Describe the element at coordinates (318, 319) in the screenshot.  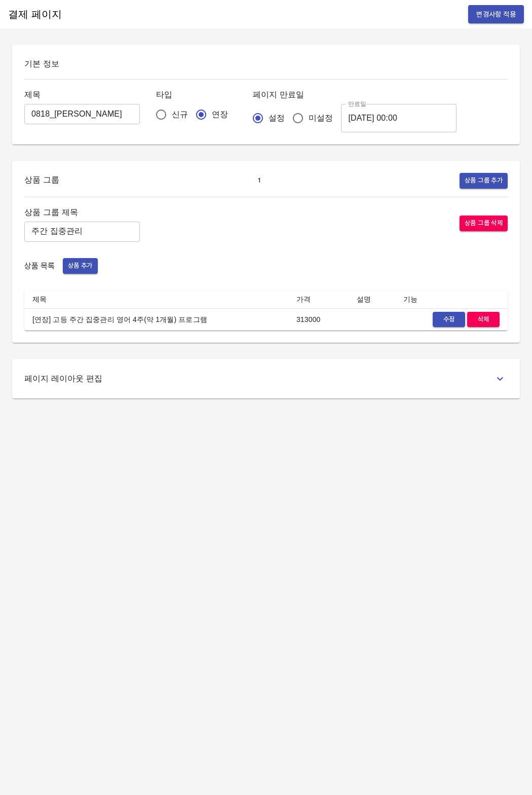
I see `td: 313000` at that location.